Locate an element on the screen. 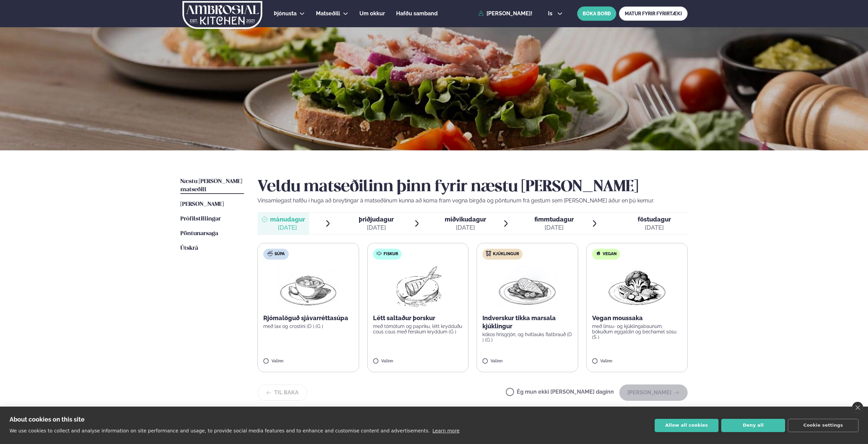 Image resolution: width=868 pixels, height=444 pixels. span: Um okkur is located at coordinates (372, 13).